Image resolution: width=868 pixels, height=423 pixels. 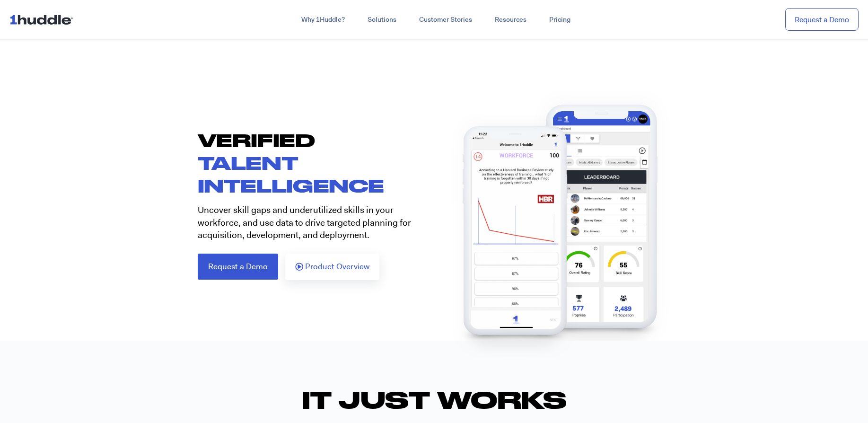 What do you see at coordinates (316, 162) in the screenshot?
I see `h1: VERIFIED` at bounding box center [316, 162].